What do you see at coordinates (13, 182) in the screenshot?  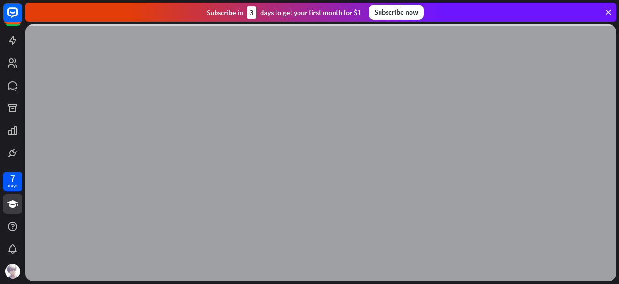 I see `a: 7 days` at bounding box center [13, 182].